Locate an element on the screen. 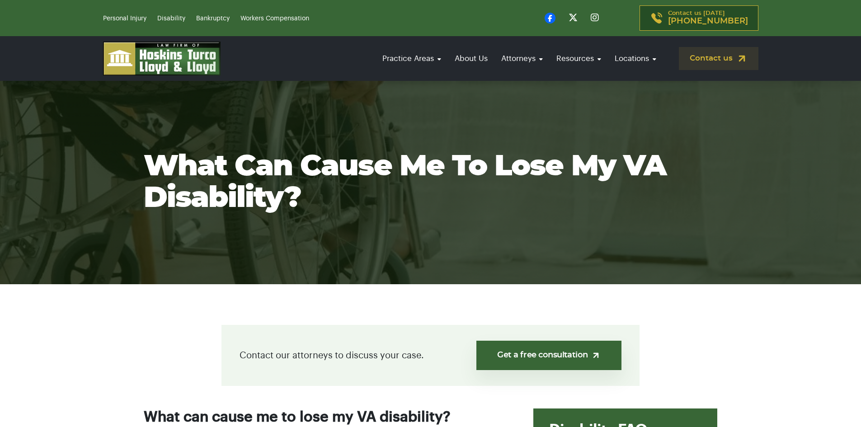  a: Disability is located at coordinates (171, 19).